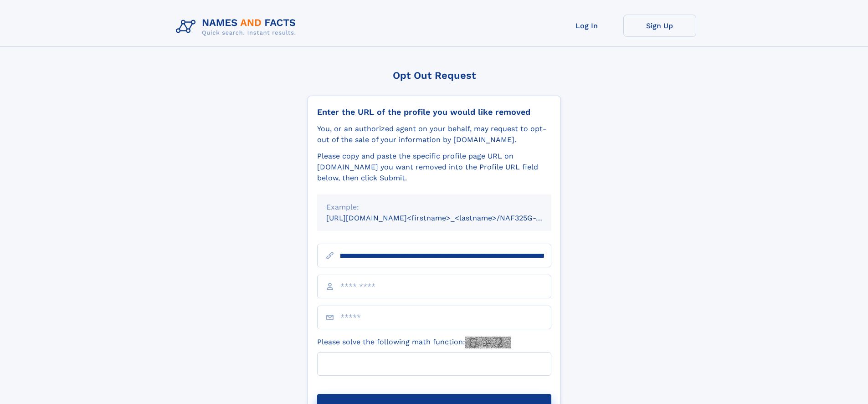 Image resolution: width=868 pixels, height=404 pixels. Describe the element at coordinates (434, 134) in the screenshot. I see `div: You, or an authorized agent on your behalf, may request to opt-out of the sale of your informatio...` at that location.